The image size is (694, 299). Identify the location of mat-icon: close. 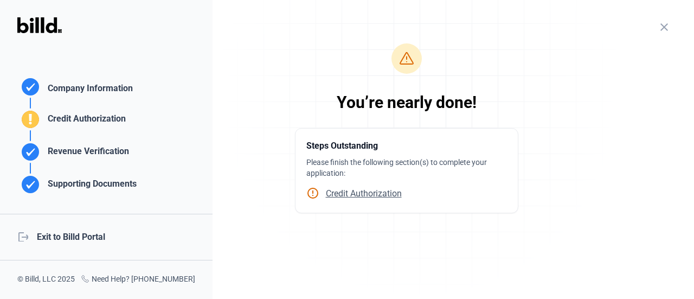
(664, 27).